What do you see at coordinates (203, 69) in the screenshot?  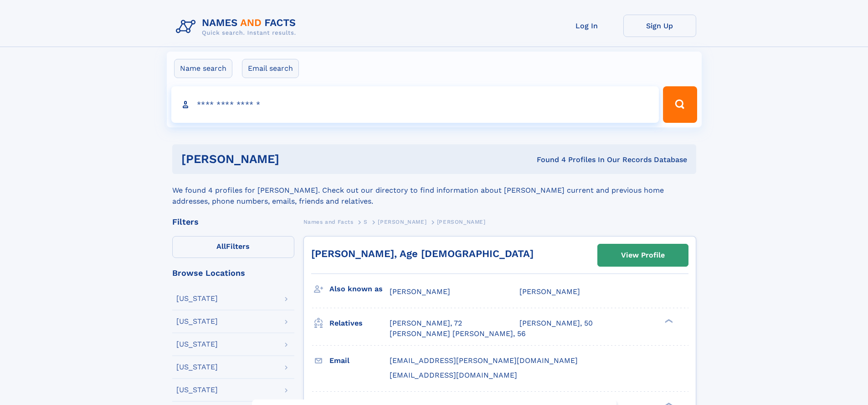 I see `label: Name search` at bounding box center [203, 69].